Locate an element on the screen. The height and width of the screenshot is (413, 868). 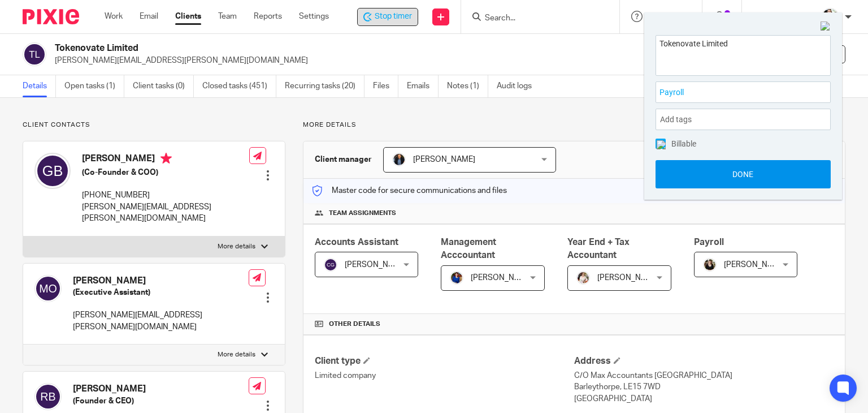
img: Helen%20Campbell.jpeg is located at coordinates (710, 265).